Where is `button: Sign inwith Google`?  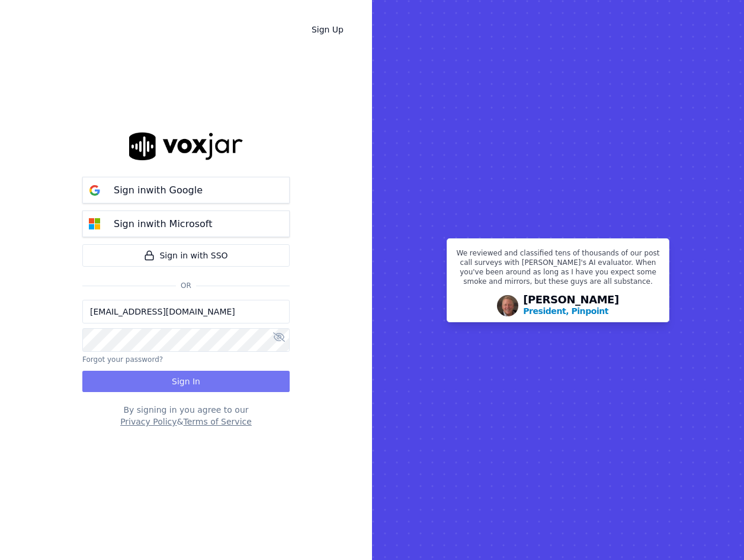
button: Sign inwith Google is located at coordinates (186, 190).